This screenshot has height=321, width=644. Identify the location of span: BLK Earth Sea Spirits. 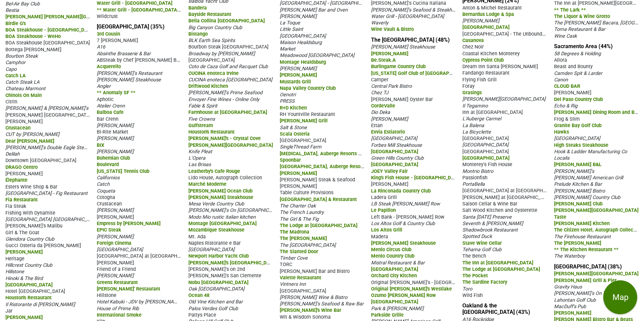
(212, 40).